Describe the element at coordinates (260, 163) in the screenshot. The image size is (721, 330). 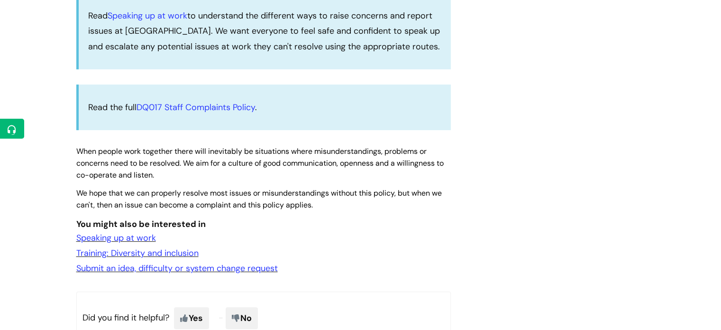
I see `span: When people work together there will inevitably be situations where misunderstandings, problems o...` at that location.